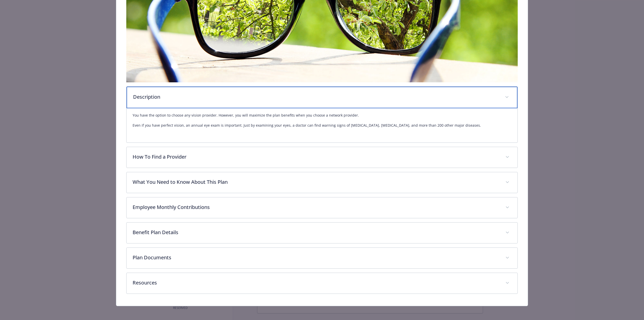 This screenshot has width=644, height=320. Describe the element at coordinates (316, 257) in the screenshot. I see `p: Plan Documents` at that location.